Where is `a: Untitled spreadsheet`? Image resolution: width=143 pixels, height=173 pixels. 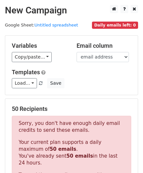
a: Untitled spreadsheet is located at coordinates (56, 25).